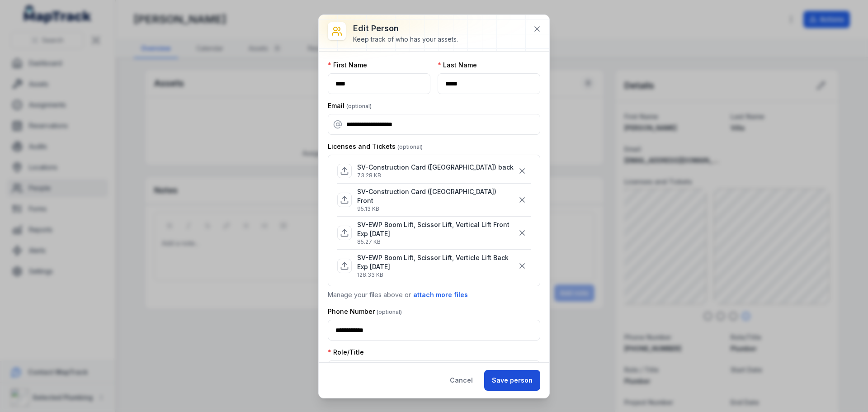  What do you see at coordinates (346, 353) in the screenshot?
I see `label: Role/Title` at bounding box center [346, 353].